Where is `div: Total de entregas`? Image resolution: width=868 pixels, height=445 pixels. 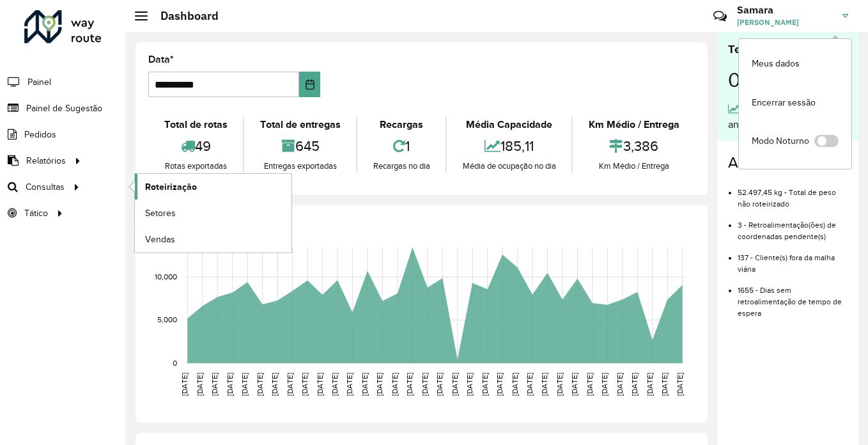
div: Total de entregas is located at coordinates (299, 125).